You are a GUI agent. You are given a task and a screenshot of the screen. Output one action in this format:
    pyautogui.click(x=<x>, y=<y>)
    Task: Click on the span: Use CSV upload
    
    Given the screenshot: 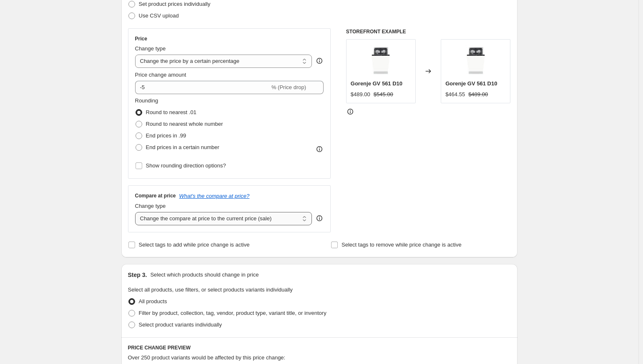 What is the action you would take?
    pyautogui.click(x=159, y=16)
    